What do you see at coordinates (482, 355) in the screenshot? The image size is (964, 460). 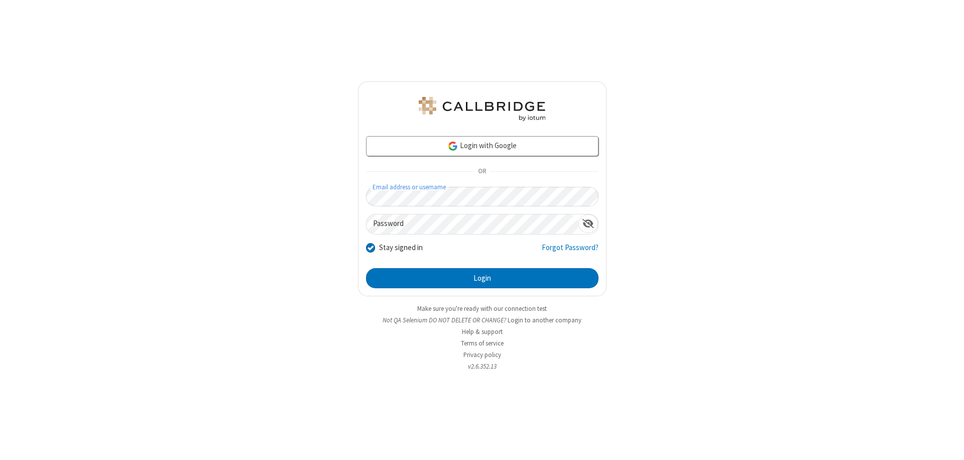 I see `a: Privacy policy` at bounding box center [482, 355].